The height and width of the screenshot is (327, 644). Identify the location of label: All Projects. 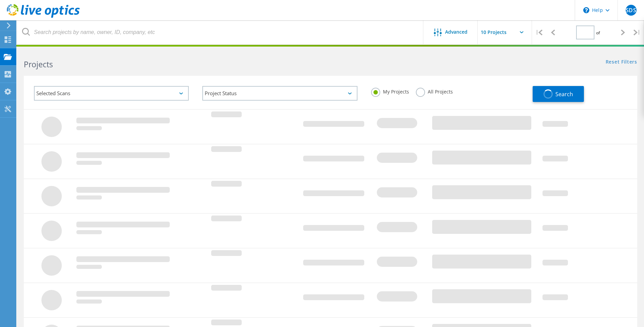
(434, 91).